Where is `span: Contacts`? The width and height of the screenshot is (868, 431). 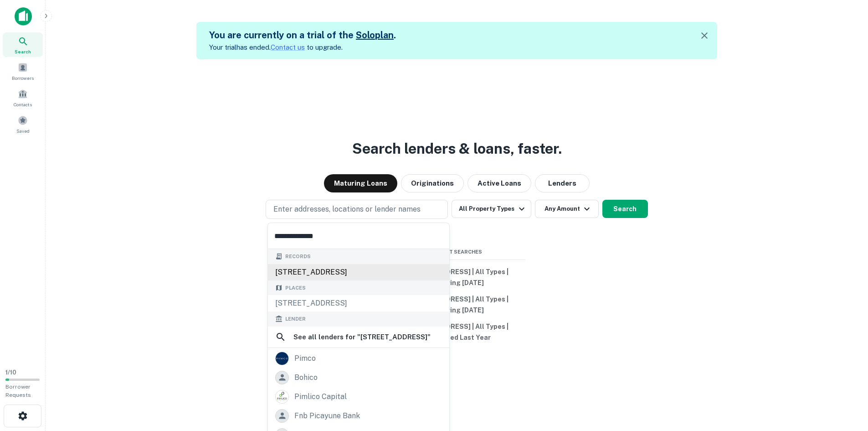 span: Contacts is located at coordinates (23, 105).